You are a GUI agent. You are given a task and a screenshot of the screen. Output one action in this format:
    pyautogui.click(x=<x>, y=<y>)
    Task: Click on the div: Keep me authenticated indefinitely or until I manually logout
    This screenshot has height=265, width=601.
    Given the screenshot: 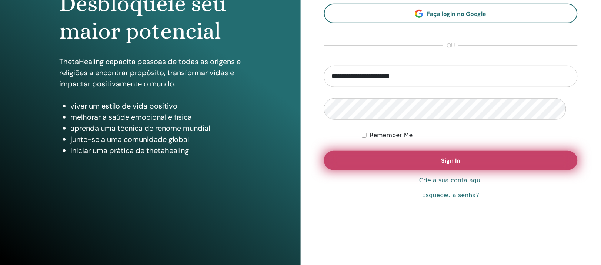 What is the action you would take?
    pyautogui.click(x=469, y=135)
    